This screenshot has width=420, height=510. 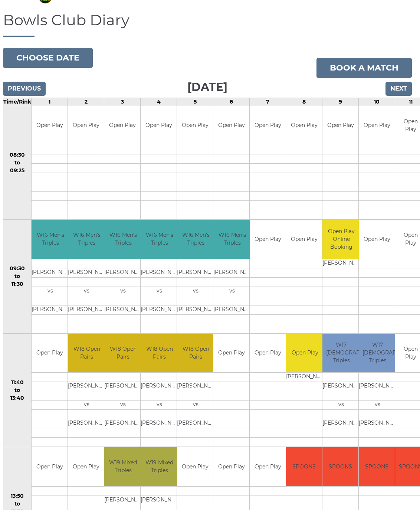 I want to click on td: 5, so click(x=195, y=102).